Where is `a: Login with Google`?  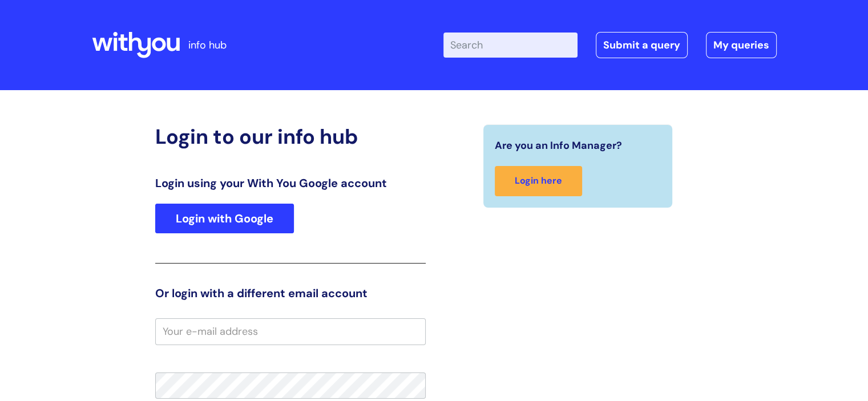 a: Login with Google is located at coordinates (224, 218).